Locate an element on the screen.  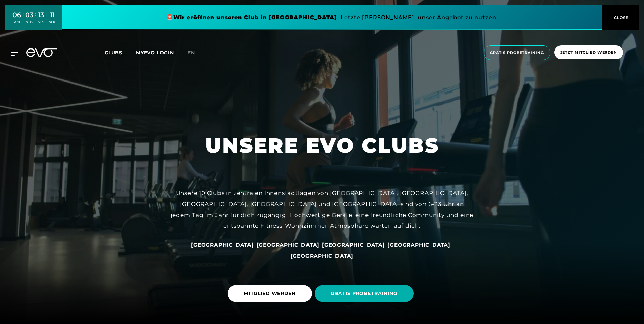
div: STD is located at coordinates (30, 22).